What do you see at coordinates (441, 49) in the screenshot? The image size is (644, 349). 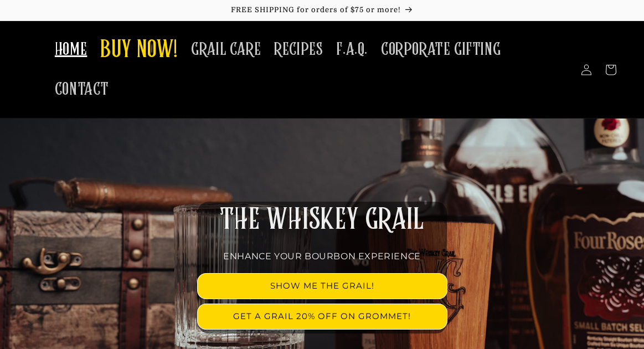 I see `span: CORPORATE GIFTING` at bounding box center [441, 49].